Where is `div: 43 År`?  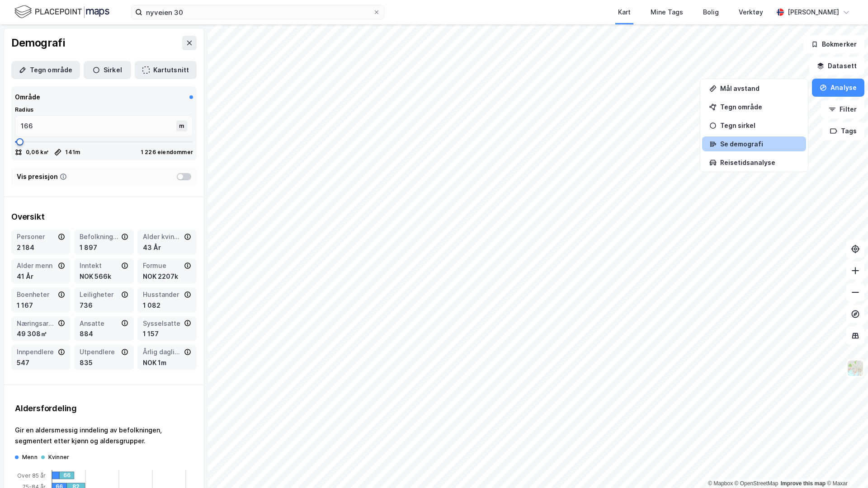
div: 43 År is located at coordinates (167, 248).